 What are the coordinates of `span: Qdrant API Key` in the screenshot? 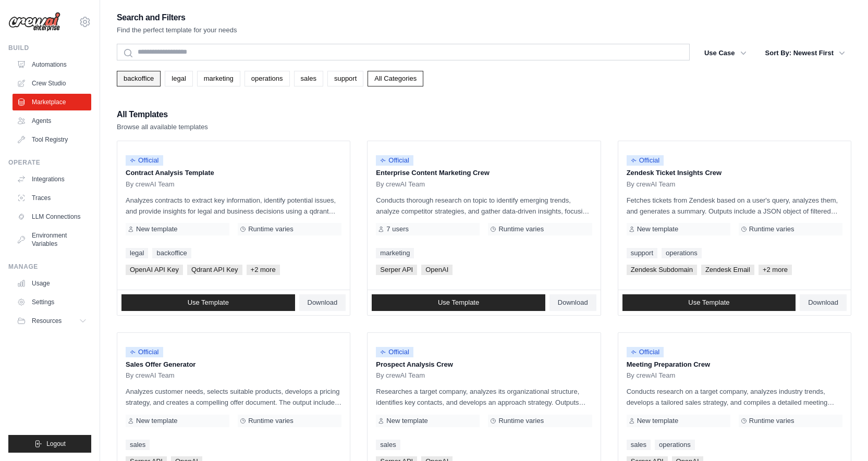 It's located at (215, 270).